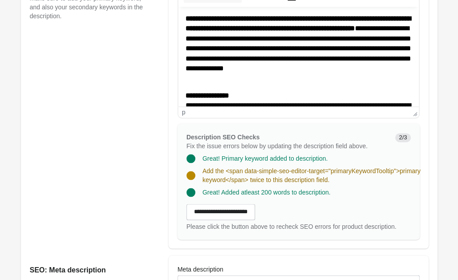  Describe the element at coordinates (311, 176) in the screenshot. I see `span: Add the <span data-simple-seo-editor-target="primaryKeywordTooltip">primary keyword</span> twice ...` at that location.